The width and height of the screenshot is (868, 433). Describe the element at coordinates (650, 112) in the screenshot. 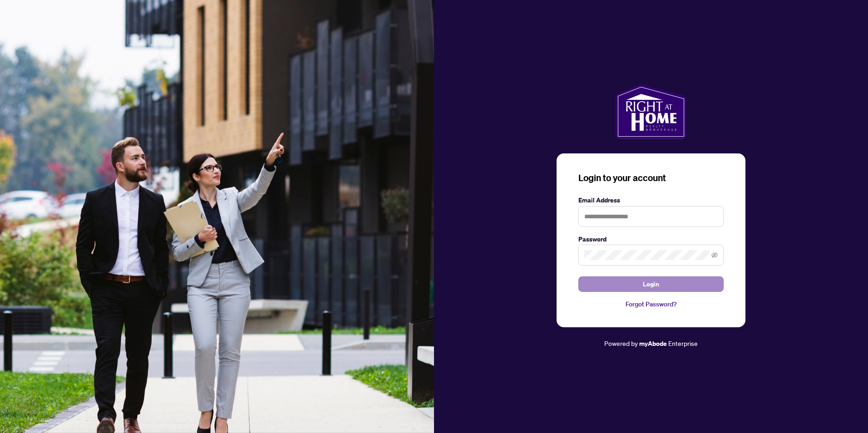

I see `img: ma-logo` at that location.